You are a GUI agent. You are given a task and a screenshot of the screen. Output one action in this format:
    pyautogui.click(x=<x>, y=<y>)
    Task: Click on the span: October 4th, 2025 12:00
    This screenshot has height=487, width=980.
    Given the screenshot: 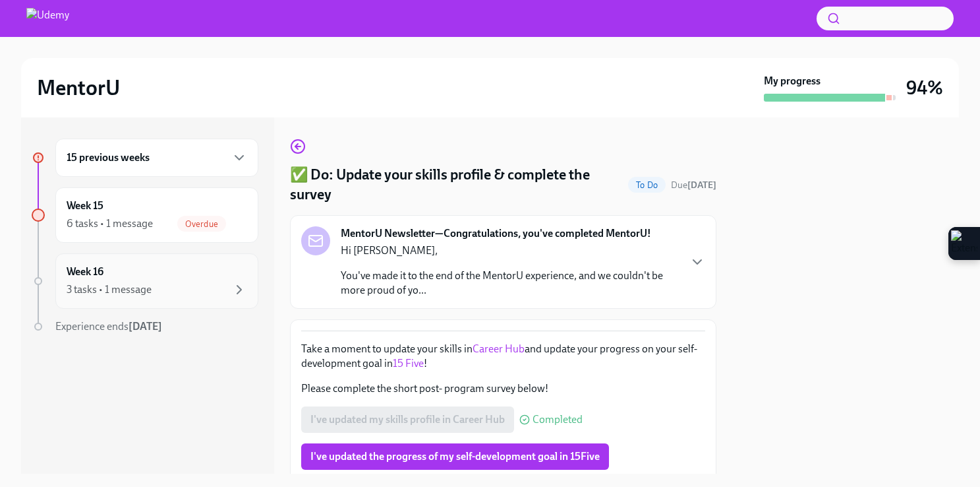 What is the action you would take?
    pyautogui.click(x=694, y=185)
    